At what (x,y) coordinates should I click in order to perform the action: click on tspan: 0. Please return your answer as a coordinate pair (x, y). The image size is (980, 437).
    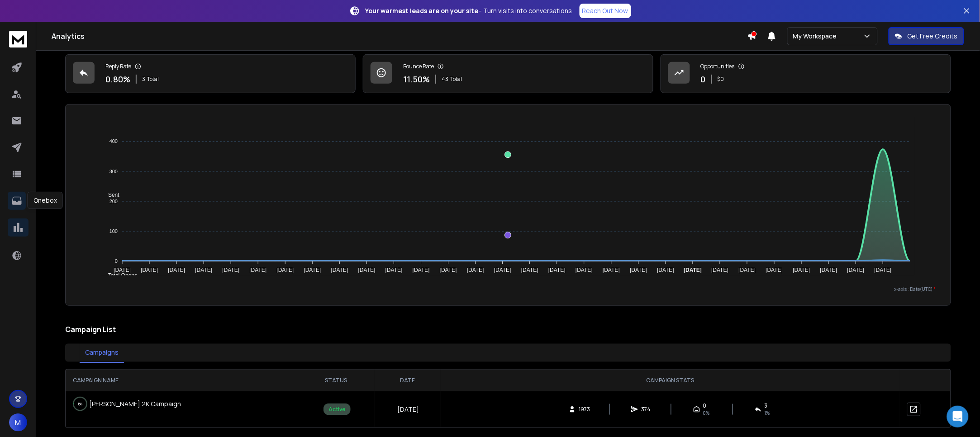
    Looking at the image, I should click on (116, 261).